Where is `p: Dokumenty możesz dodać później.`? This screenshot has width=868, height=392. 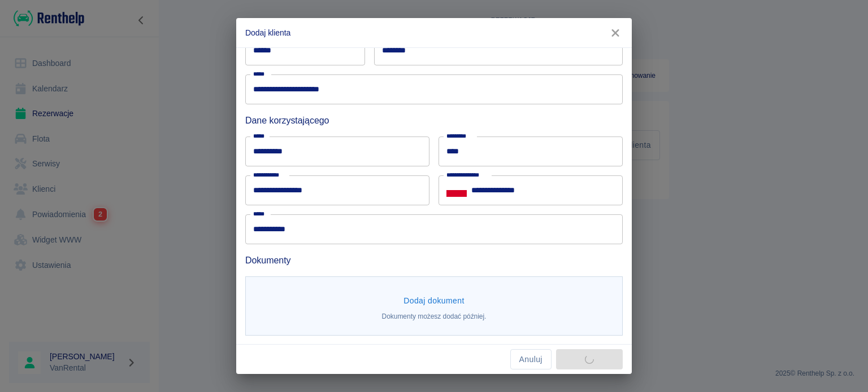
p: Dokumenty możesz dodać później. is located at coordinates (434, 317).